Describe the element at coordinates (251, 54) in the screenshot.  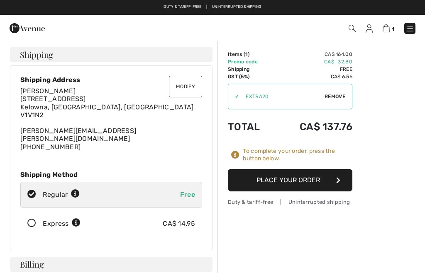
I see `td: Items ( )` at that location.